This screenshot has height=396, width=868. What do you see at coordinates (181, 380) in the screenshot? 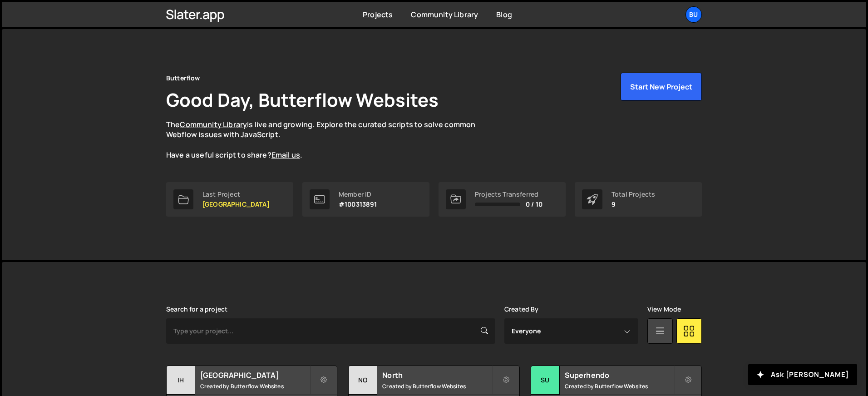
I see `div: IH` at bounding box center [181, 380].